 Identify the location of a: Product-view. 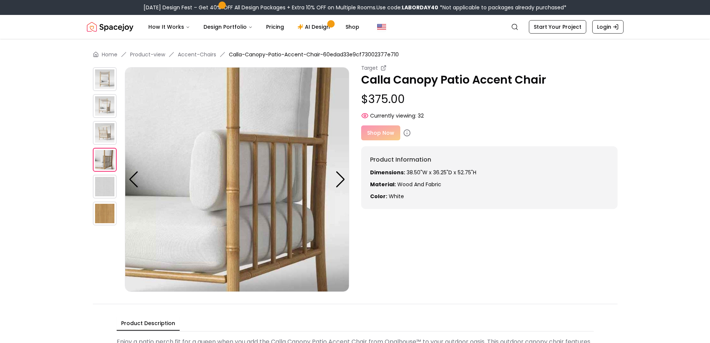
(148, 54).